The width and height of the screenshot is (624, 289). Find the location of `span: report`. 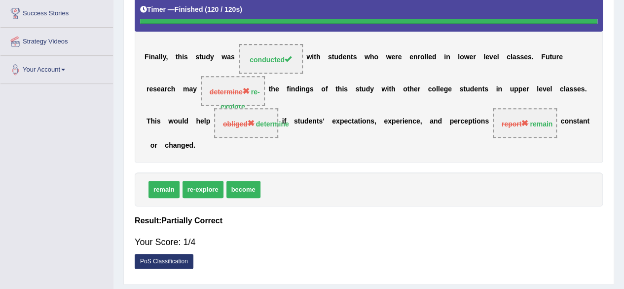

span: report is located at coordinates (515, 124).